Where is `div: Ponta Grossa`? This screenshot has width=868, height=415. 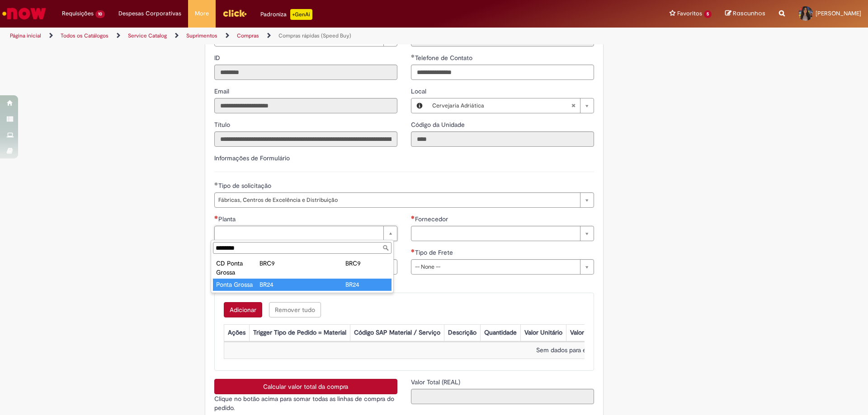
div: Ponta Grossa is located at coordinates (237, 285).